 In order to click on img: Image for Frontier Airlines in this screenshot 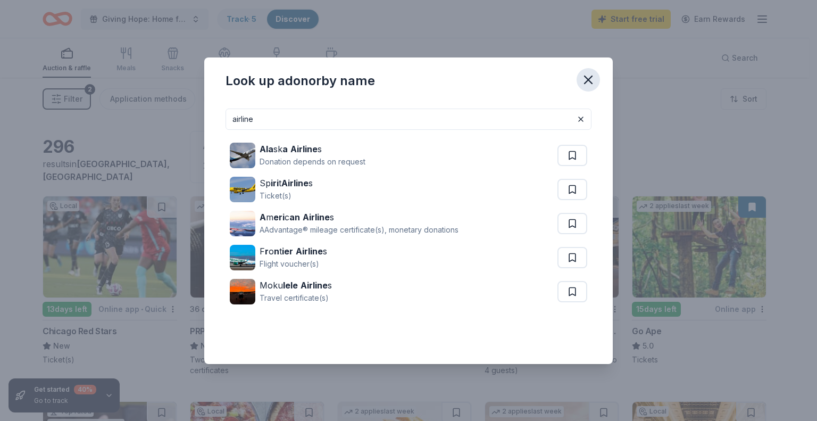, I will do `click(243, 257)`.